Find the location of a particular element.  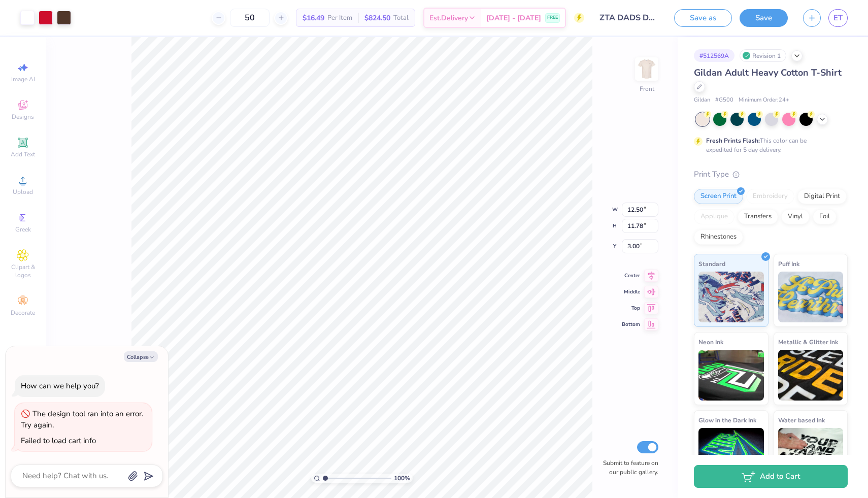

span: Gildan Adult Heavy Cotton T-Shirt is located at coordinates (767, 73).